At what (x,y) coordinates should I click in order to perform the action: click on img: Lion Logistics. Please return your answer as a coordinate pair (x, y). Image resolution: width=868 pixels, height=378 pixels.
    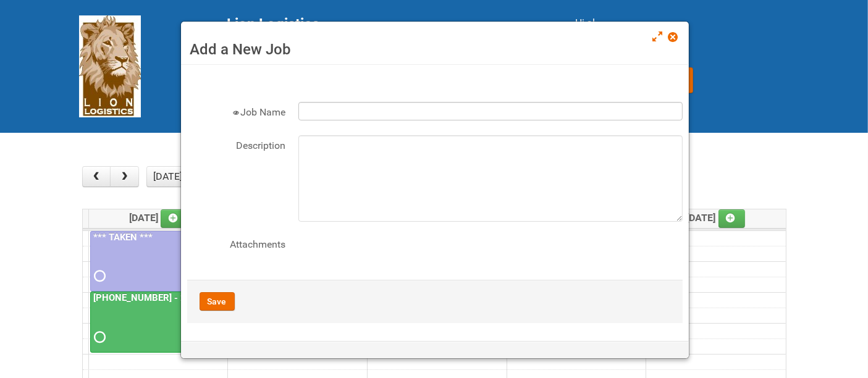
    Looking at the image, I should click on (110, 66).